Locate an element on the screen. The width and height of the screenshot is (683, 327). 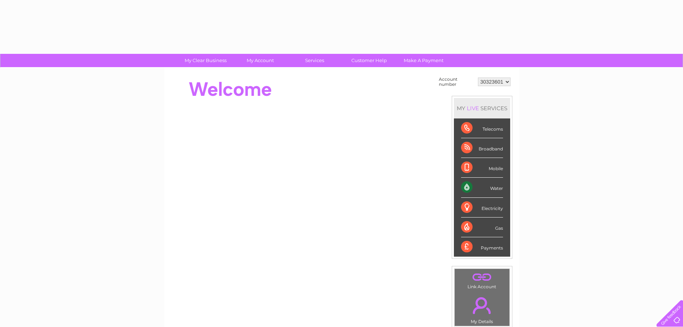
div: Electricity is located at coordinates (482, 207).